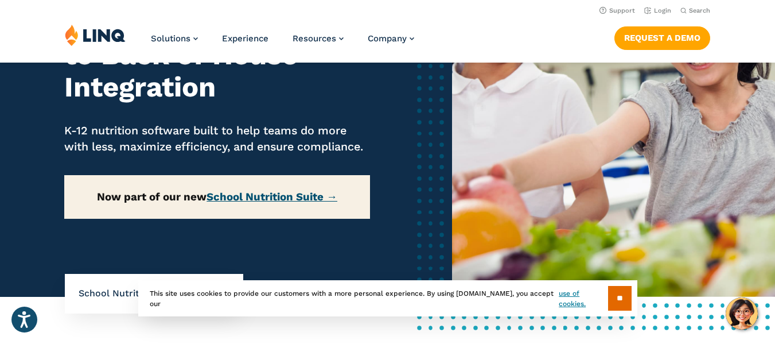 The height and width of the screenshot is (344, 775). I want to click on a: Resources, so click(318, 38).